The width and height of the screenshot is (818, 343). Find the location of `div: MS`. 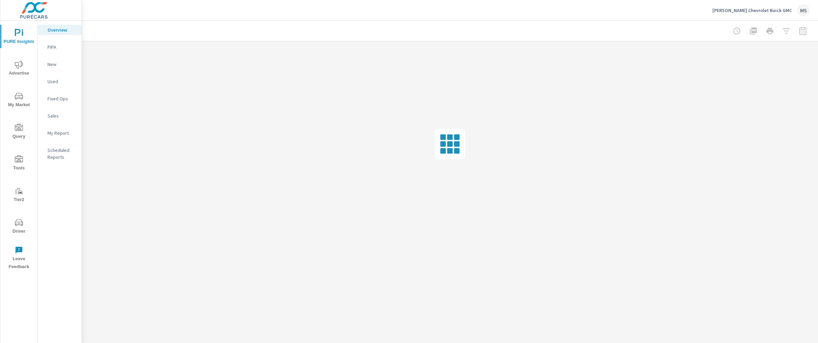

div: MS is located at coordinates (803, 10).